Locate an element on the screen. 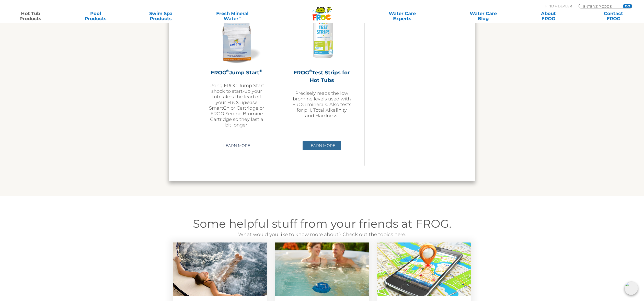 The image size is (644, 301). a: Swim SpaProducts is located at coordinates (161, 16).